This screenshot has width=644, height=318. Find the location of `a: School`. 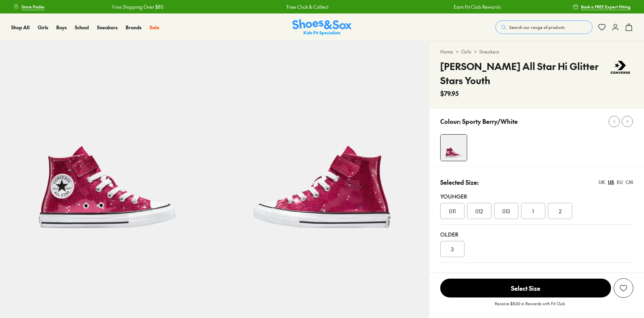

a: School is located at coordinates (82, 27).